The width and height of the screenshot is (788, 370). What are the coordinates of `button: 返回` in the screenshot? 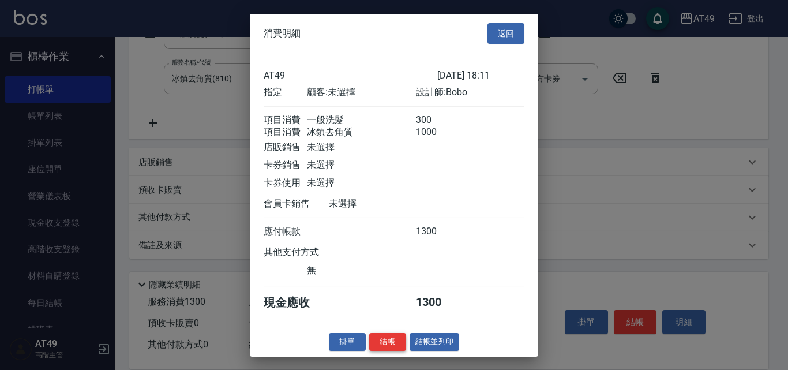 It's located at (506, 33).